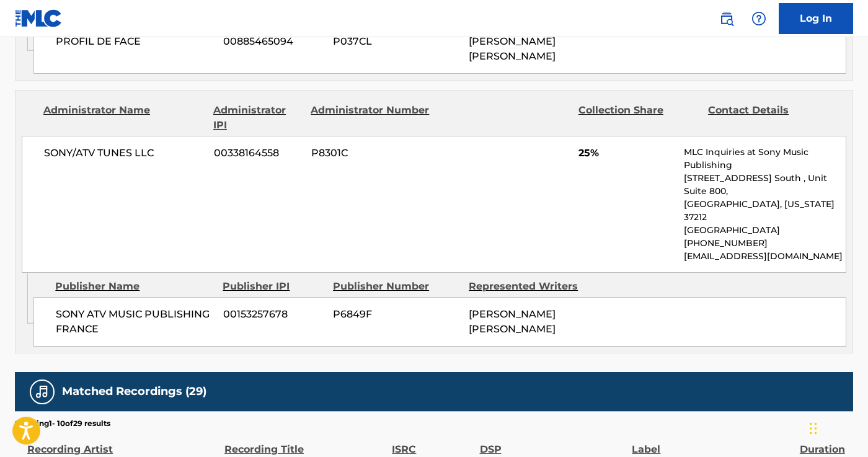  Describe the element at coordinates (532, 286) in the screenshot. I see `div: Represented Writers` at that location.